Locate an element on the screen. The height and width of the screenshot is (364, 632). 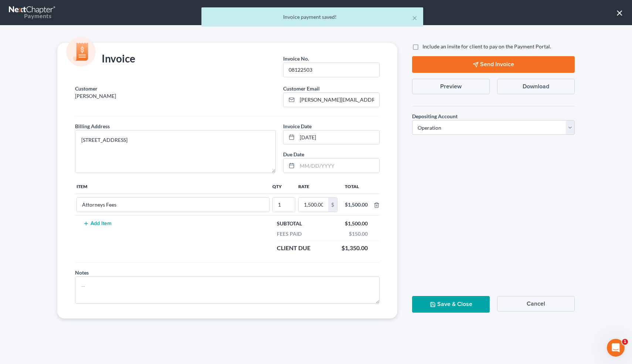
div: Subtotal is located at coordinates (290, 224).